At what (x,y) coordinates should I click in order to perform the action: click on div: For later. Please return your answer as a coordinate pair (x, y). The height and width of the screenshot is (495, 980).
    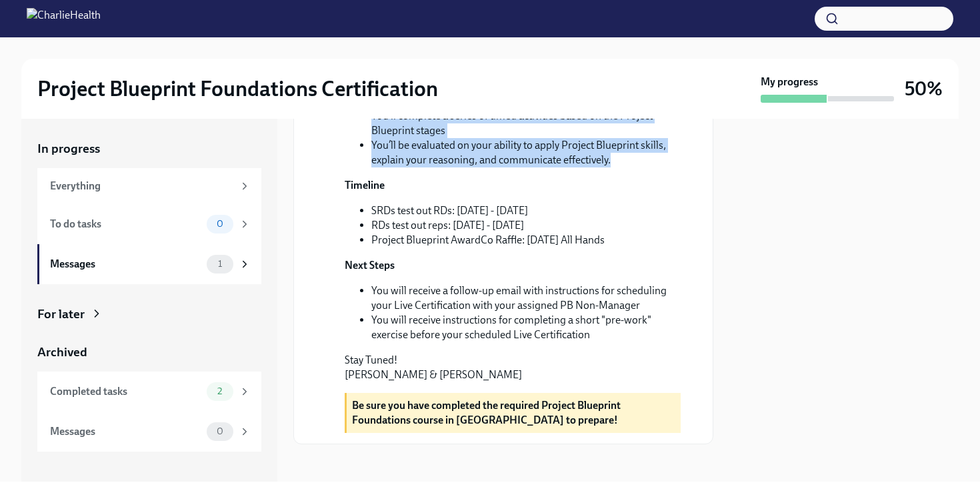
    Looking at the image, I should click on (60, 314).